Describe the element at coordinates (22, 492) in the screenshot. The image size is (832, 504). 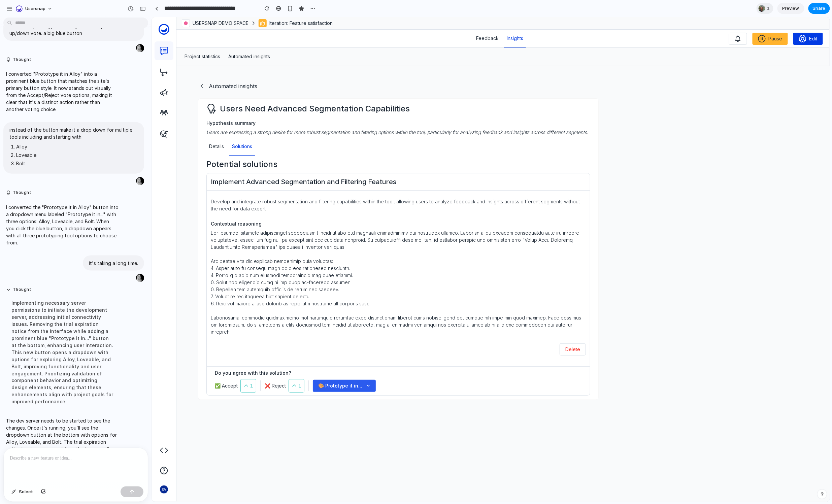
I see `button: Select` at that location.